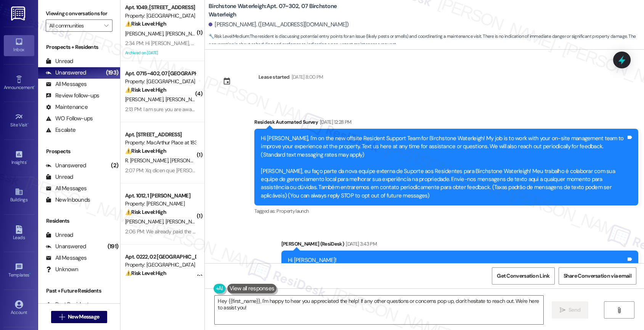 The height and width of the screenshot is (330, 644). Describe the element at coordinates (79, 317) in the screenshot. I see `button: New Message` at that location.